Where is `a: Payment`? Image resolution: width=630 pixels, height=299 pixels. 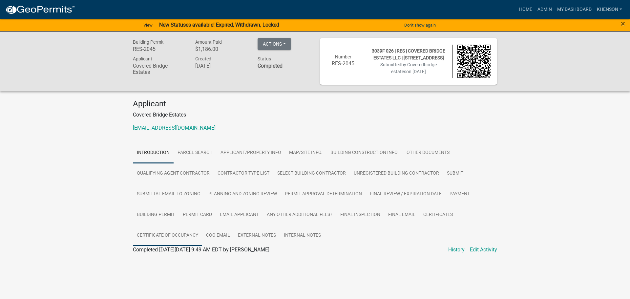
a: Payment is located at coordinates (459, 194).